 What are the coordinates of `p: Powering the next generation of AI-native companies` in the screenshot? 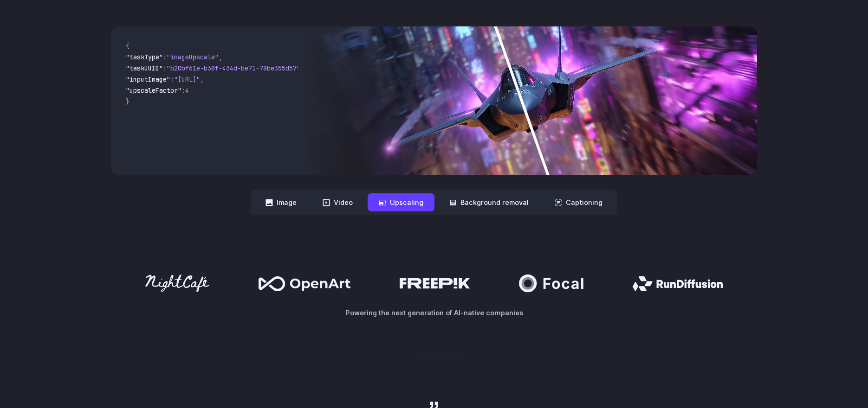 It's located at (434, 312).